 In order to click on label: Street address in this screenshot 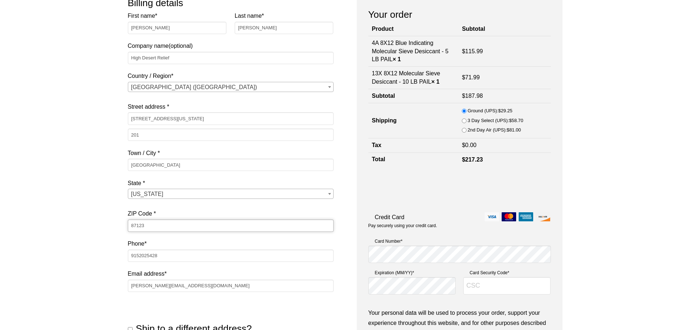, I will do `click(231, 106)`.